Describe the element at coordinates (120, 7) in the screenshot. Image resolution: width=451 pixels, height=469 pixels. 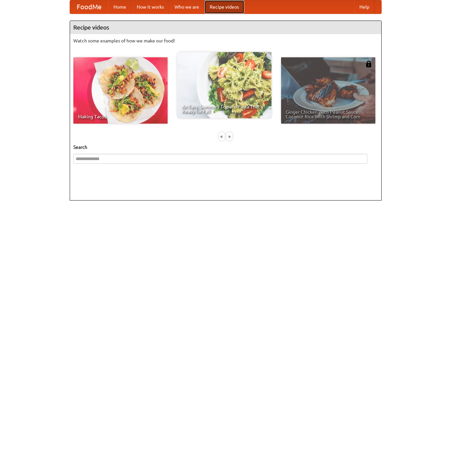
I see `a: Home` at that location.